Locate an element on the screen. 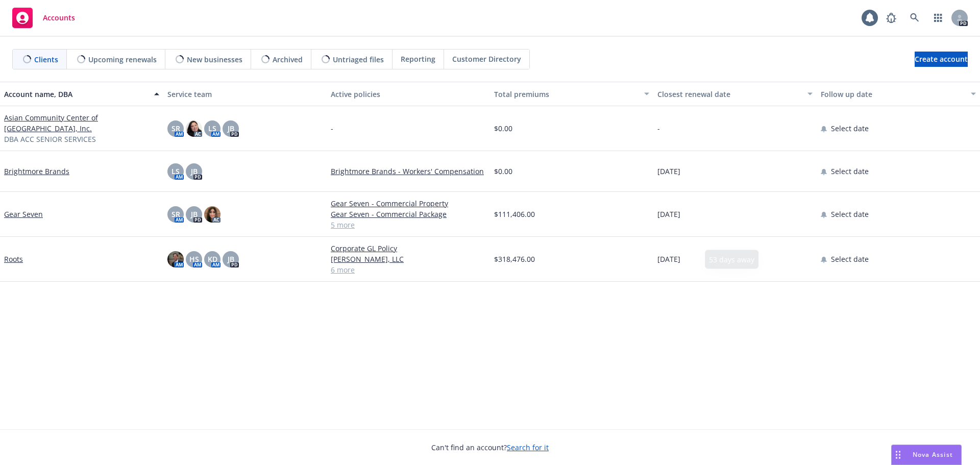  div: Drag to move is located at coordinates (898, 454).